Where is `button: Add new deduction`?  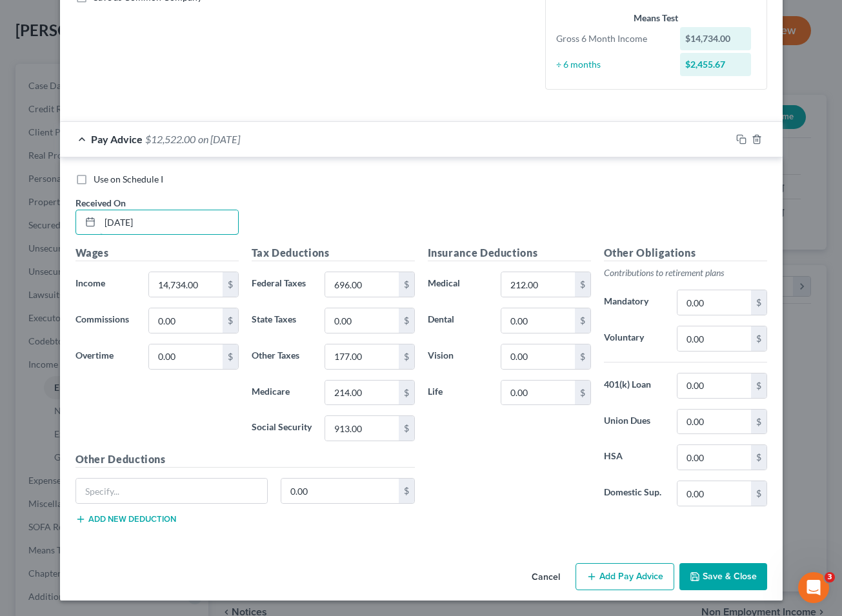
button: Add new deduction is located at coordinates (126, 519).